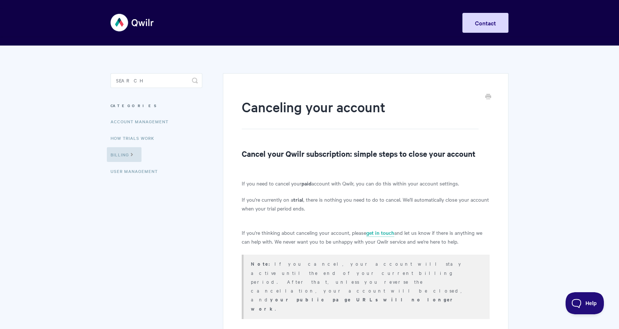  Describe the element at coordinates (365, 204) in the screenshot. I see `p: If you're currently on a , there is nothing you need to do to cancel. We'll automatically close y...` at that location.